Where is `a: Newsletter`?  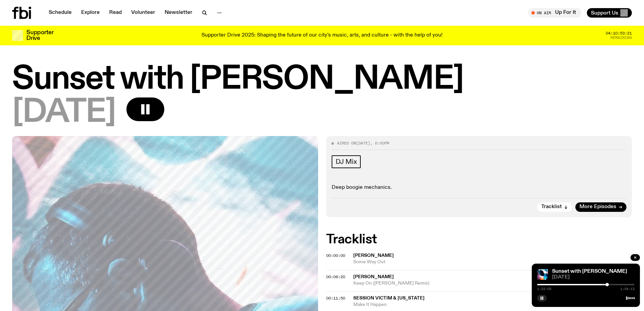 a: Newsletter is located at coordinates (179, 13).